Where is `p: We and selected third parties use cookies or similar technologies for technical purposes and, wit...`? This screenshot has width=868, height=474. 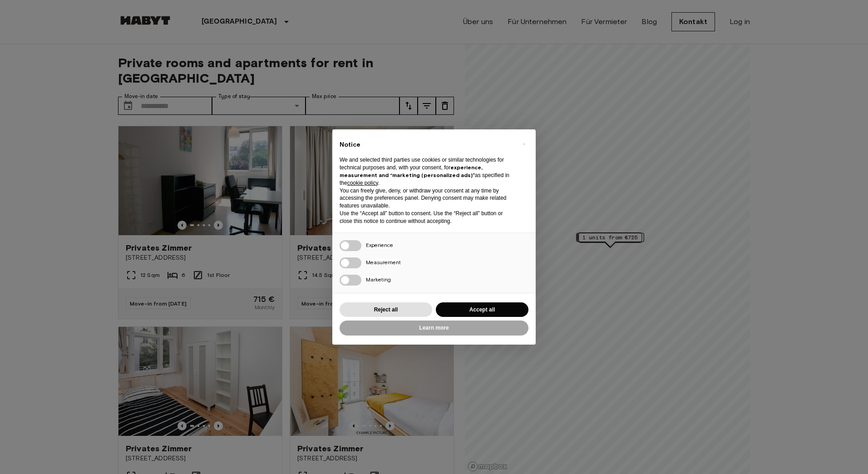
p: We and selected third parties use cookies or similar technologies for technical purposes and, wit... is located at coordinates (427, 172).